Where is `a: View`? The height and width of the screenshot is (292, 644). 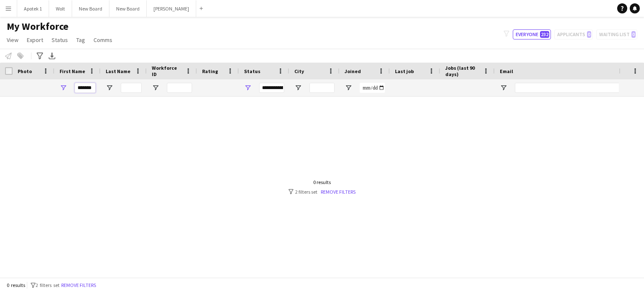 a: View is located at coordinates (13, 40).